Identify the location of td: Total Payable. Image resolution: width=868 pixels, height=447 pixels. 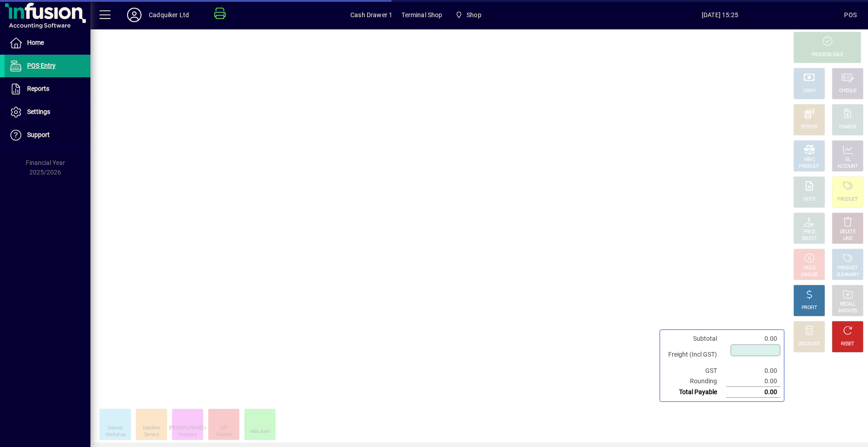
(695, 392).